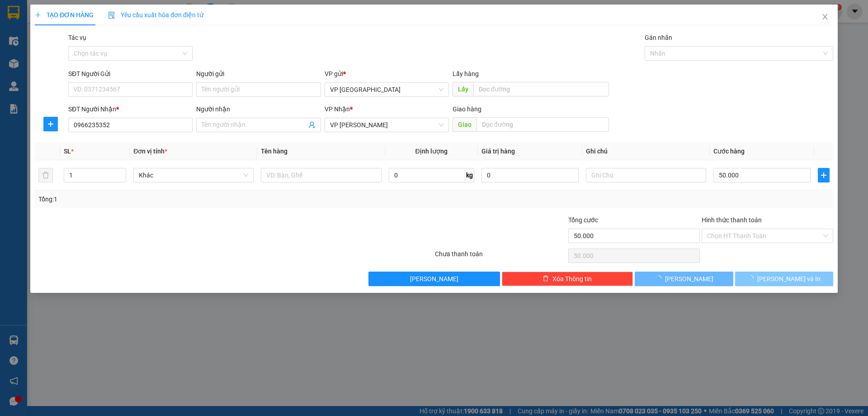 This screenshot has width=868, height=416. I want to click on button: Close, so click(825, 17).